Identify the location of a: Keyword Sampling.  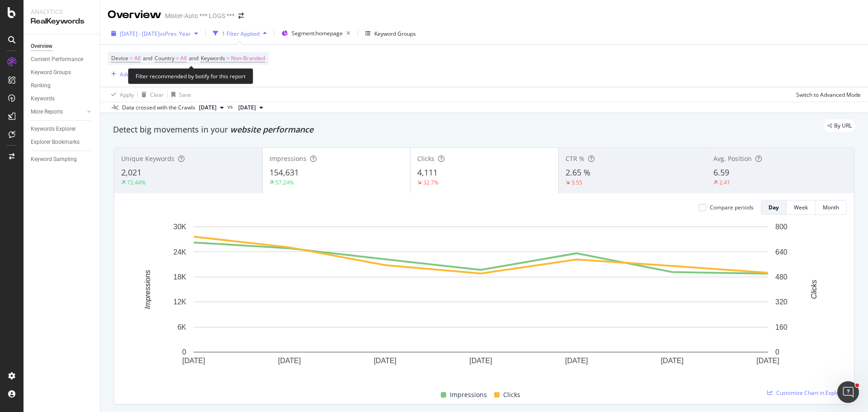
(62, 160).